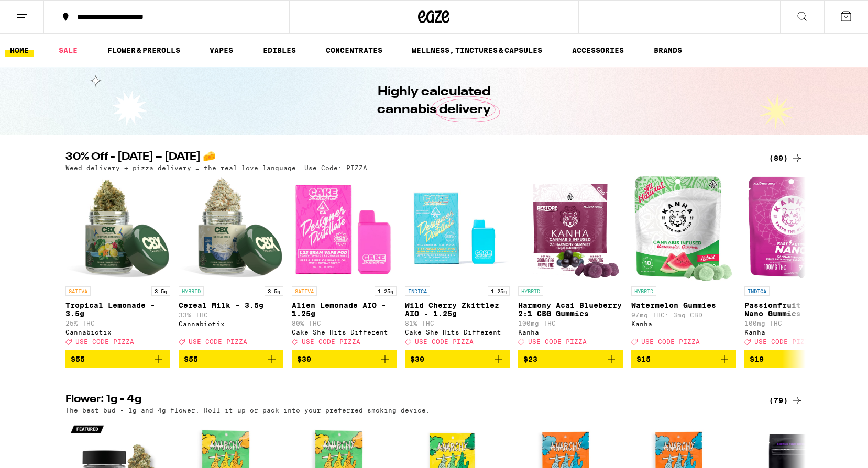 The height and width of the screenshot is (468, 868). What do you see at coordinates (786, 158) in the screenshot?
I see `a: (80)` at bounding box center [786, 158].